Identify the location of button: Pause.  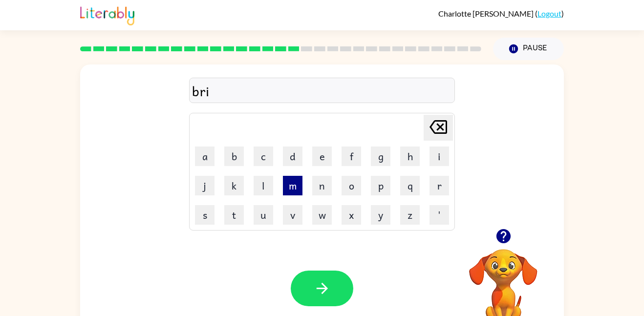
(528, 49).